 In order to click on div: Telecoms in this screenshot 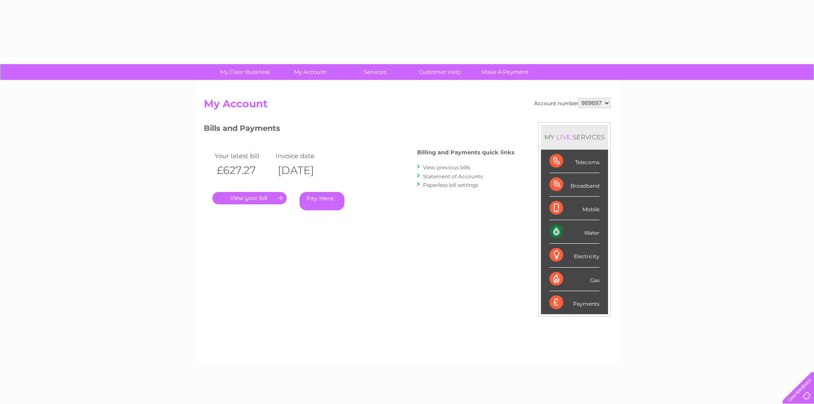, I will do `click(575, 161)`.